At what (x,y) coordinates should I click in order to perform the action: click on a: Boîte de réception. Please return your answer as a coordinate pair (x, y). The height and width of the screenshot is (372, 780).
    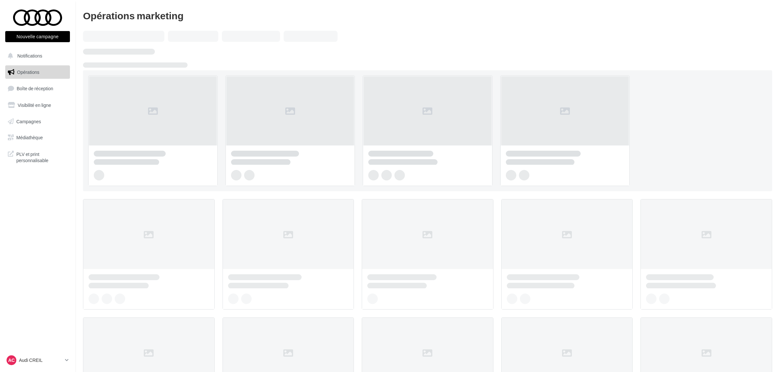
    Looking at the image, I should click on (38, 88).